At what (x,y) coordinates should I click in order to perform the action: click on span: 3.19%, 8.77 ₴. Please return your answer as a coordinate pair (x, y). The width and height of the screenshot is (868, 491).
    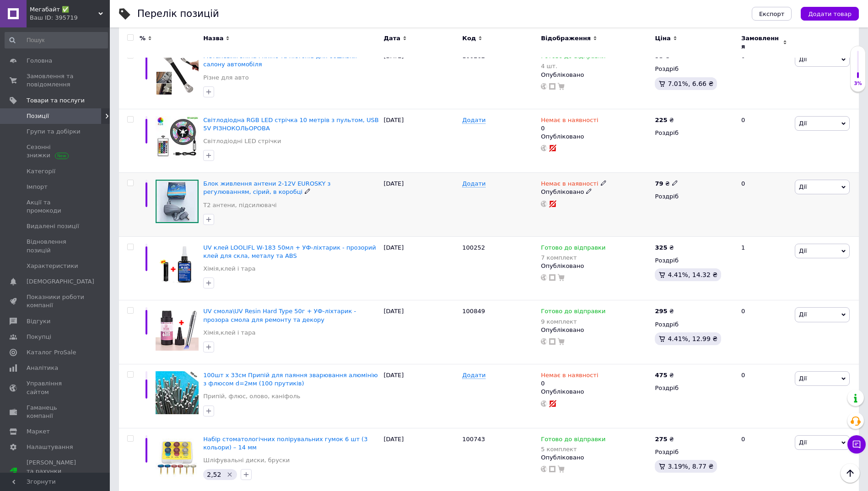
    Looking at the image, I should click on (690, 467).